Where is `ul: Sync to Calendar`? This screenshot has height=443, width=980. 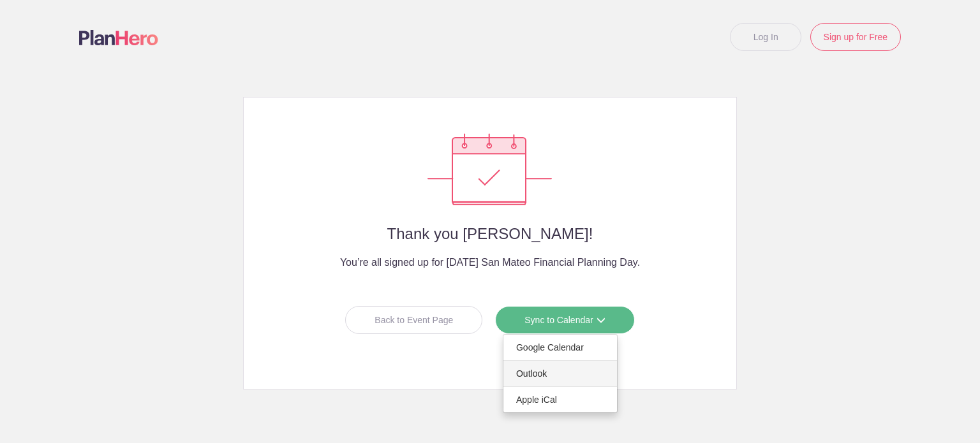 ul: Sync to Calendar is located at coordinates (560, 374).